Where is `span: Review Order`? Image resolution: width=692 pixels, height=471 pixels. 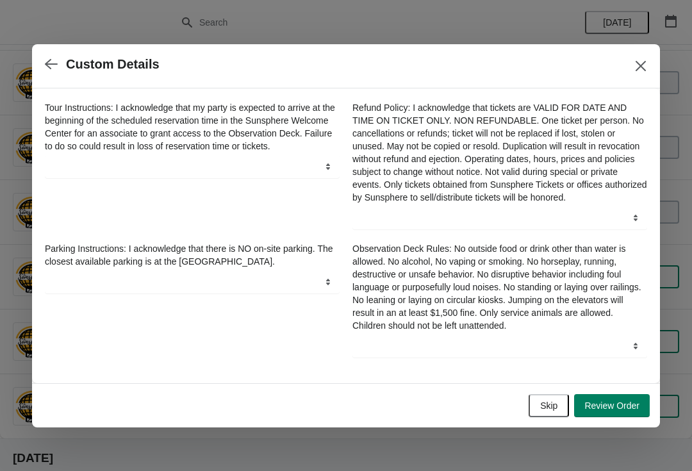 span: Review Order is located at coordinates (612, 405).